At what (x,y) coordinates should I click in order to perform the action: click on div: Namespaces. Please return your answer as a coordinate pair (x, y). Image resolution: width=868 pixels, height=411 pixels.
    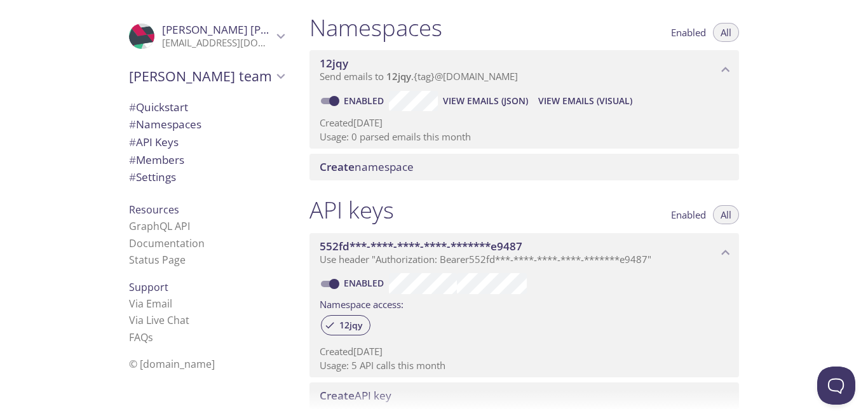
    Looking at the image, I should click on (207, 124).